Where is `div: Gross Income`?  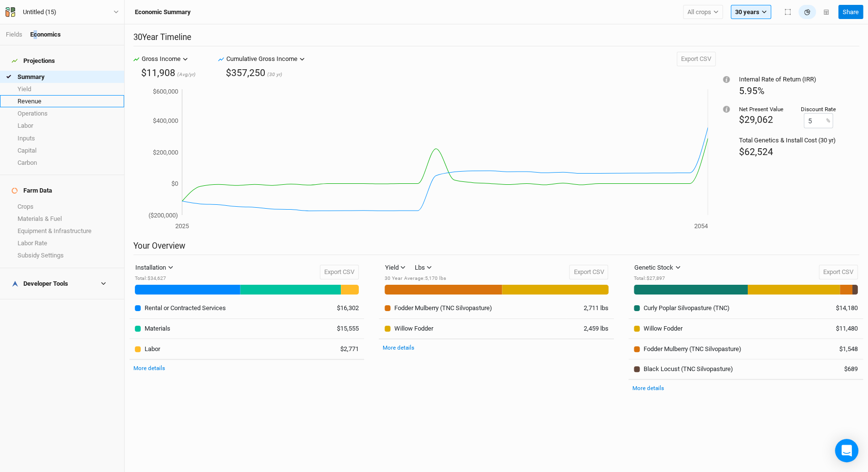
div: Gross Income is located at coordinates (161, 59).